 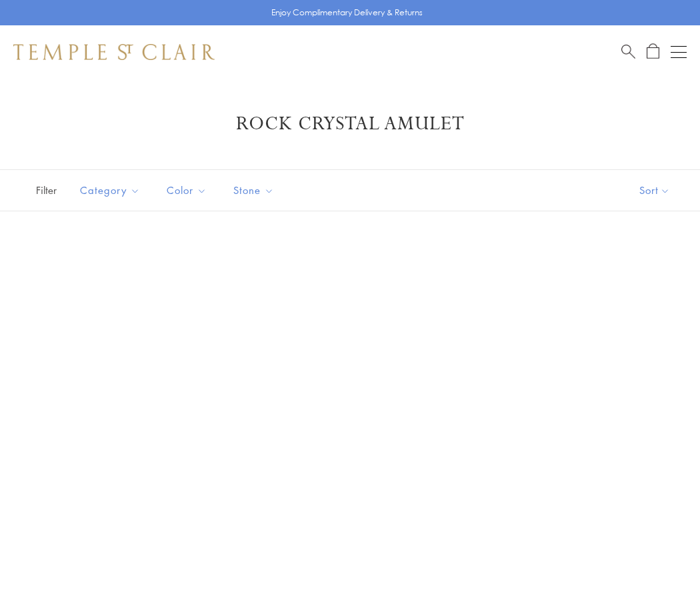 I want to click on a: Search, so click(x=628, y=51).